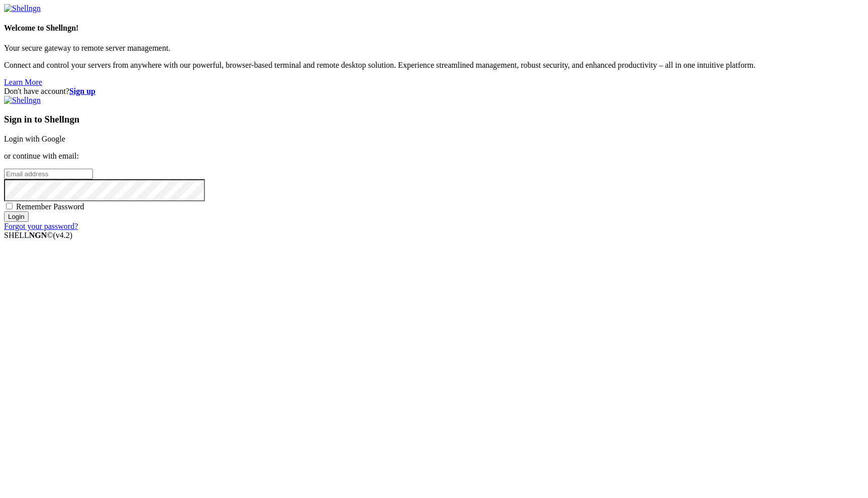  Describe the element at coordinates (434, 28) in the screenshot. I see `h4: Welcome to Shellngn!` at that location.